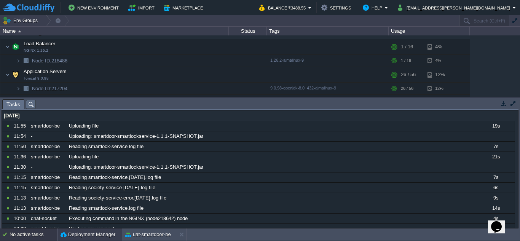 This screenshot has height=241, width=520. What do you see at coordinates (29, 8) in the screenshot?
I see `img: CloudJiffy` at bounding box center [29, 8].